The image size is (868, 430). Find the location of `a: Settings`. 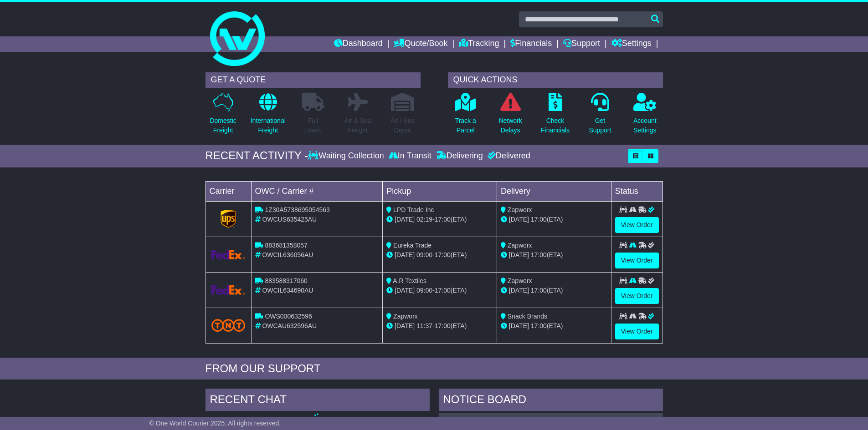

a: Settings is located at coordinates (632, 44).